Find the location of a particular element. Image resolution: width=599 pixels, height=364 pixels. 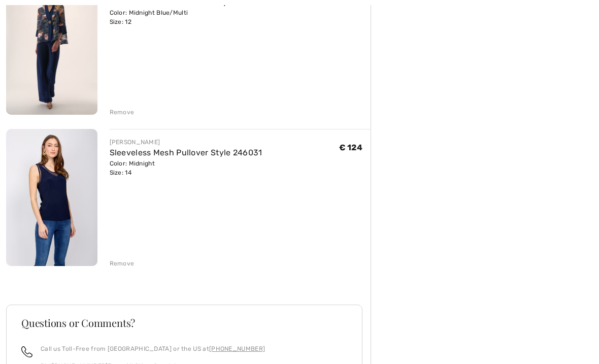

a: Sleeveless Mesh Pullover Style 246031 is located at coordinates (186, 152).